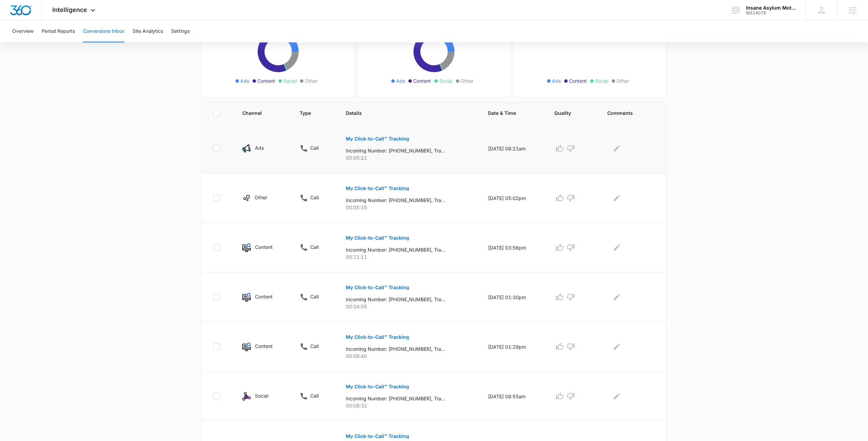 The width and height of the screenshot is (868, 441). I want to click on span: Intelligence, so click(69, 10).